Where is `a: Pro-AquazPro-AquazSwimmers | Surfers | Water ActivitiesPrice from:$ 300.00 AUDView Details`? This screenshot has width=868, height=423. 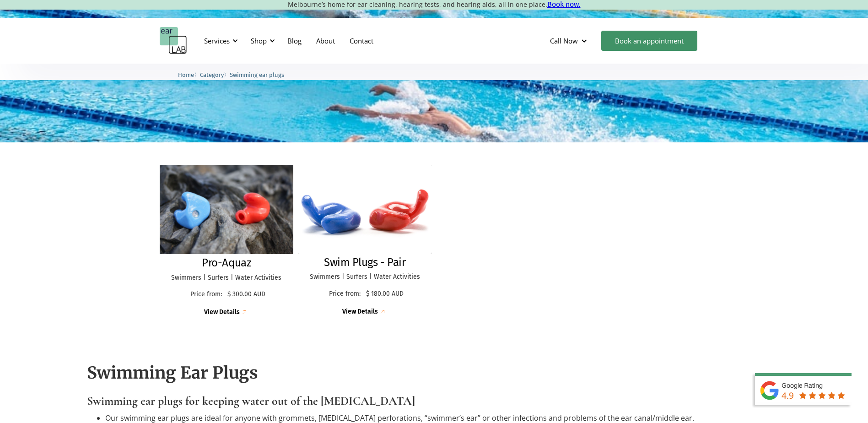
a: Pro-AquazPro-AquazSwimmers | Surfers | Water ActivitiesPrice from:$ 300.00 AUDView Details is located at coordinates (227, 241).